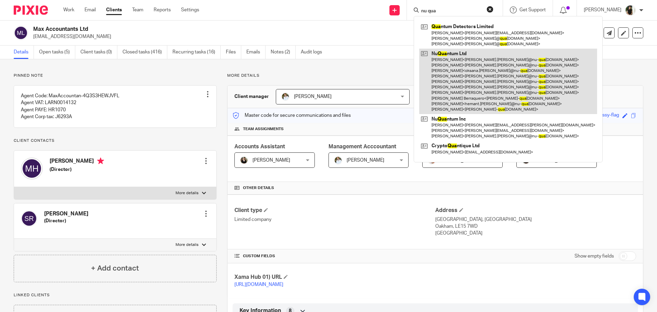 The height and width of the screenshot is (312, 657). What do you see at coordinates (536, 226) in the screenshot?
I see `p: Oakham, LE15 7WD` at bounding box center [536, 226].